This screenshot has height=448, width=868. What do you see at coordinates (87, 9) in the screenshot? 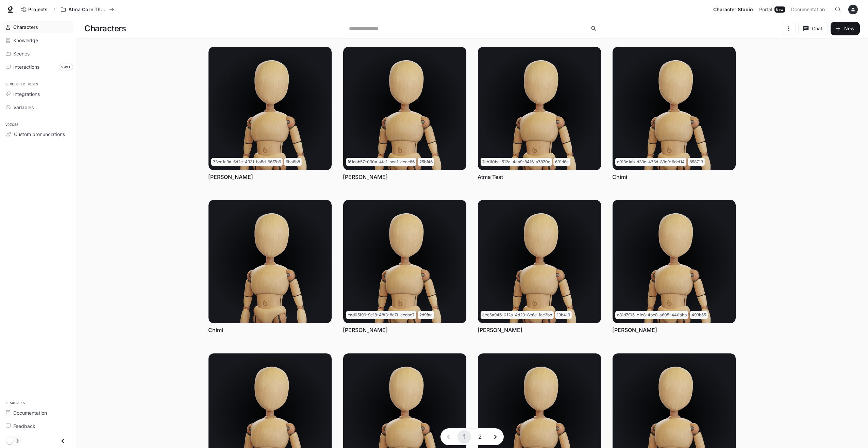
I see `p: Atma Core The Neural Network` at bounding box center [87, 9].